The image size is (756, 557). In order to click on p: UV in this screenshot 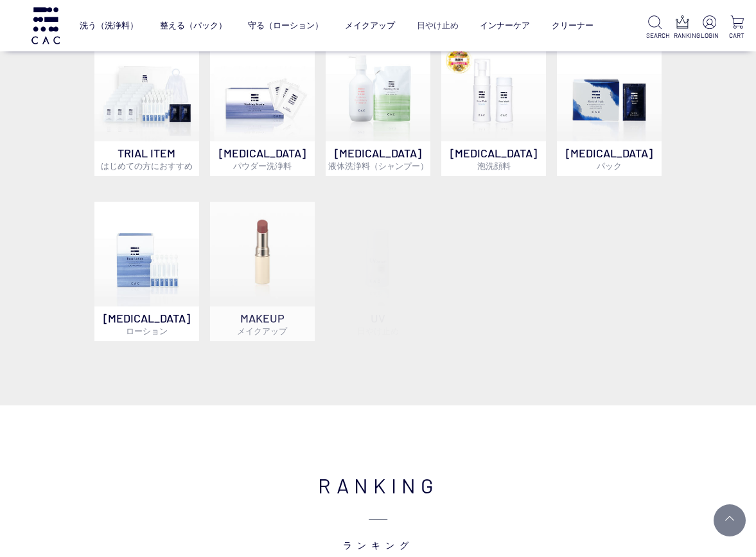, I will do `click(378, 324)`.